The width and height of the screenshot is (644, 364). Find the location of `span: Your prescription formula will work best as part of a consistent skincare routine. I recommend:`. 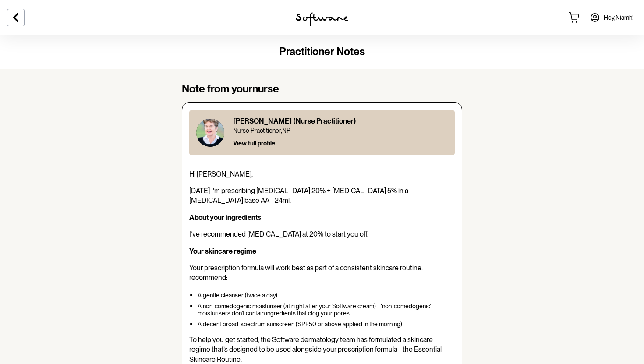

span: Your prescription formula will work best as part of a consistent skincare routine. I recommend: is located at coordinates (308, 272).